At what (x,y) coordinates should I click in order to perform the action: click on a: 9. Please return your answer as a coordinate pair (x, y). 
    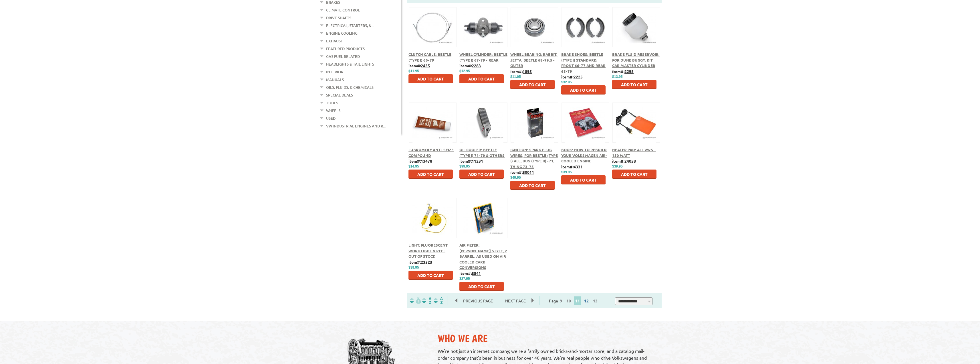
    Looking at the image, I should click on (561, 301).